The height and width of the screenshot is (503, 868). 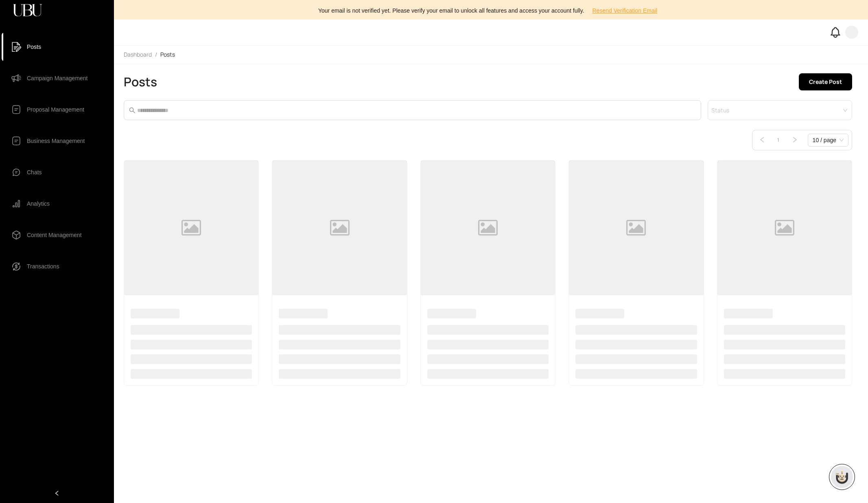 What do you see at coordinates (794, 140) in the screenshot?
I see `button: right` at bounding box center [794, 140].